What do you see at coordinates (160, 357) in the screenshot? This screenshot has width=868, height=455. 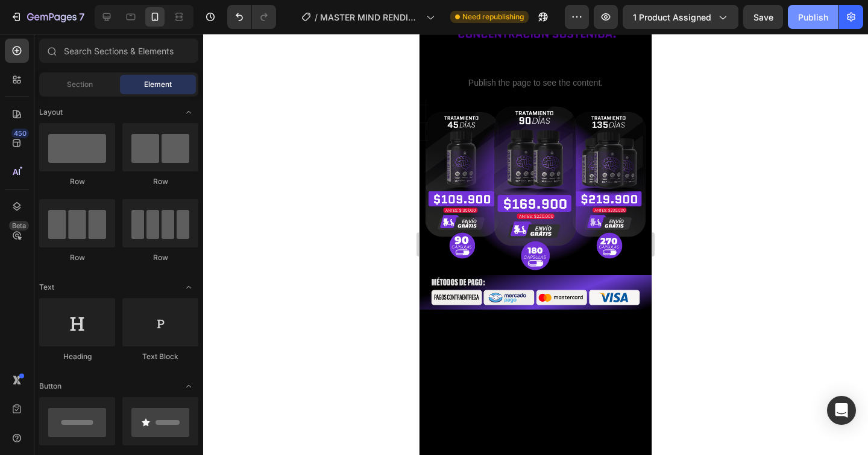 I see `div: Text Block` at bounding box center [160, 357].